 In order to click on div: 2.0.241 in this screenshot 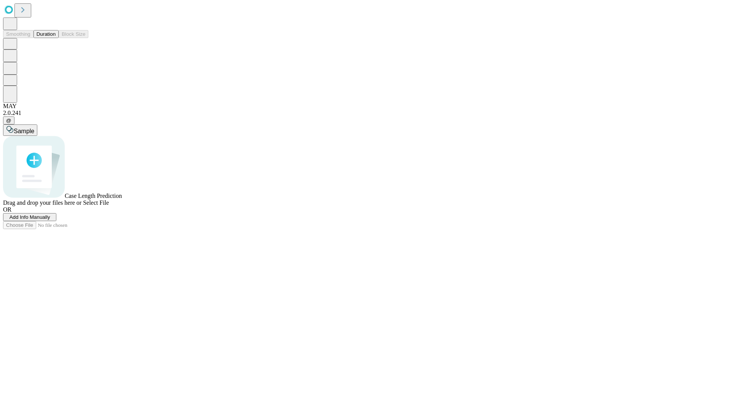, I will do `click(366, 113)`.